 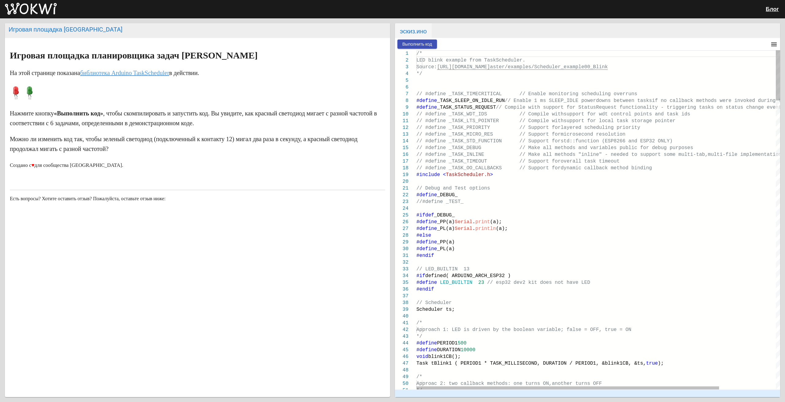 I want to click on div: 26, so click(x=402, y=222).